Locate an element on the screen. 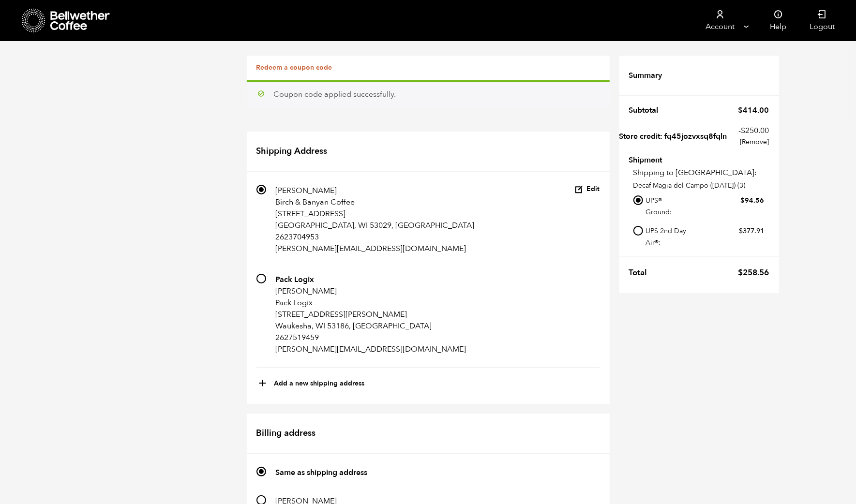 Image resolution: width=856 pixels, height=504 pixels. h2: Billing address is located at coordinates (428, 434).